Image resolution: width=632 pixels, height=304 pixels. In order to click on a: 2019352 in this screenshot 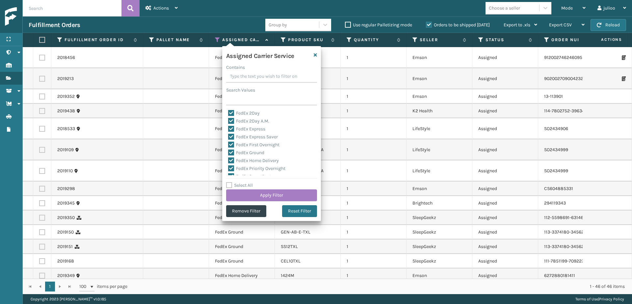, I will do `click(66, 96)`.